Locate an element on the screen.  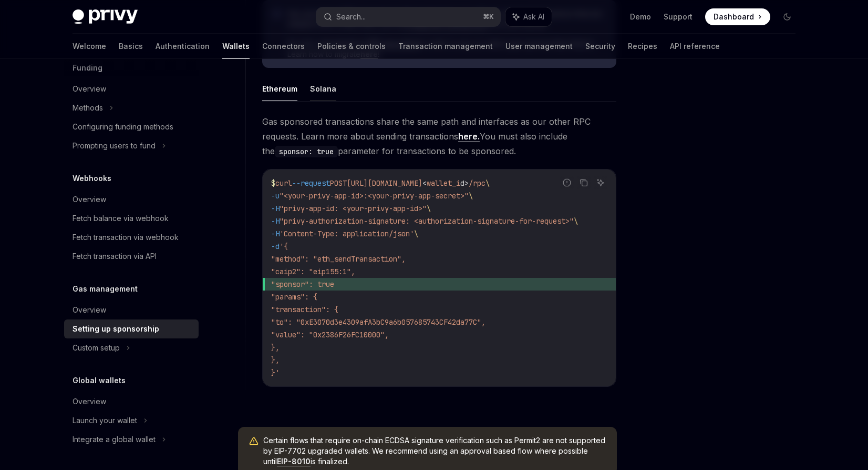
span: 'Content-Type: application/json' is located at coordinates (347, 234).